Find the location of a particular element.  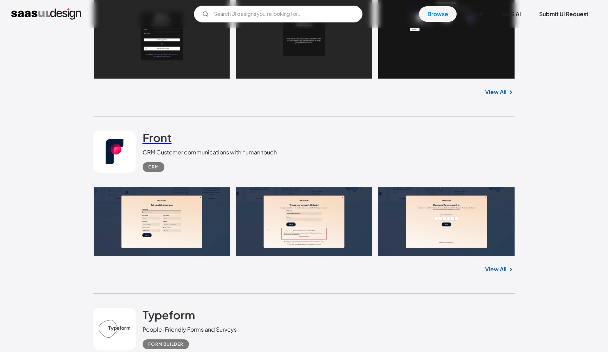

form: Email Form is located at coordinates (278, 14).